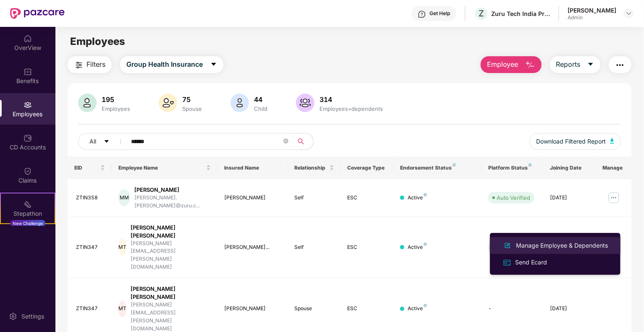 The width and height of the screenshot is (644, 332). What do you see at coordinates (90, 198) in the screenshot?
I see `div: ZTIN358` at bounding box center [90, 198].